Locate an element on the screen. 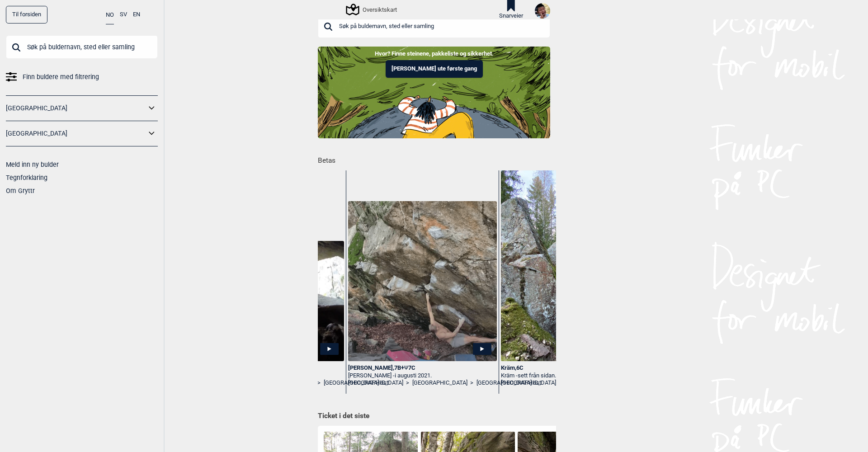 Image resolution: width=868 pixels, height=452 pixels. a: Finn buldere med filtrering is located at coordinates (82, 77).